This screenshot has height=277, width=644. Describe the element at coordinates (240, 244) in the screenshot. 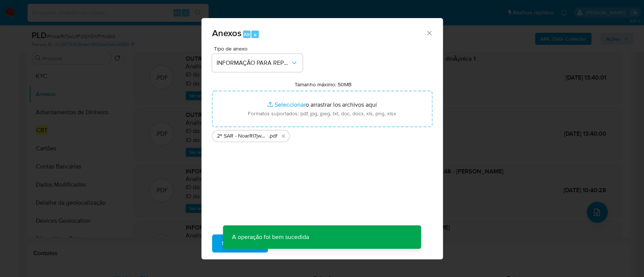

I see `span: Subir arquivo` at that location.